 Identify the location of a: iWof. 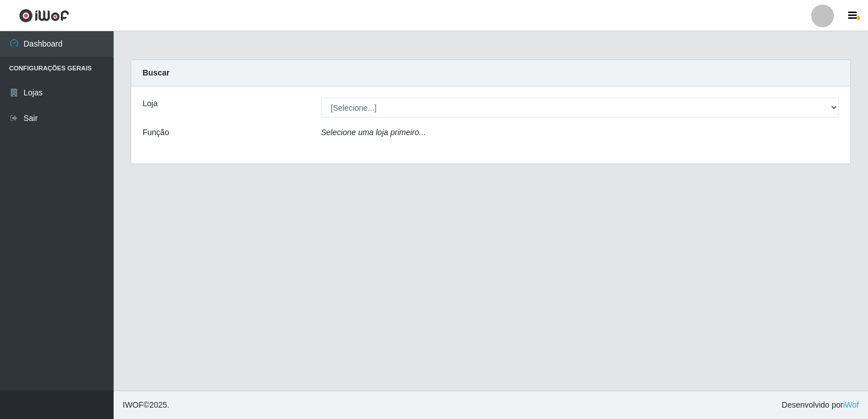
(851, 405).